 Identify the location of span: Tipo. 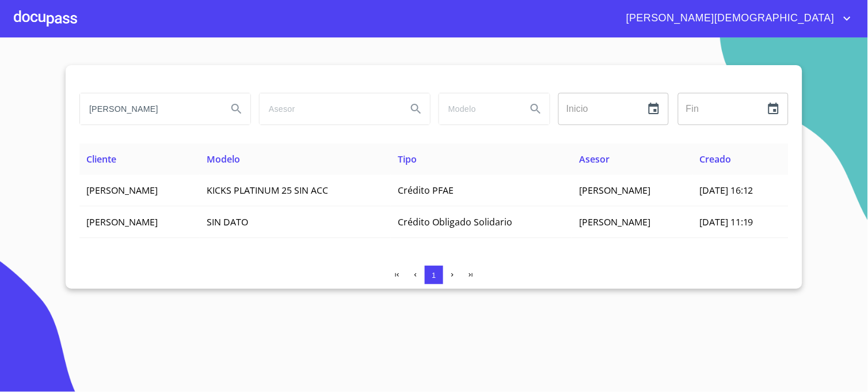
(407, 159).